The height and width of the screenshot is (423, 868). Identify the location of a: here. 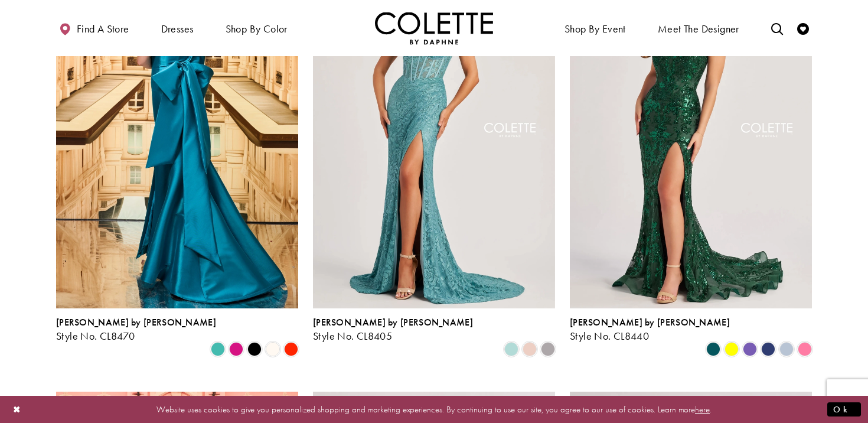
(702, 409).